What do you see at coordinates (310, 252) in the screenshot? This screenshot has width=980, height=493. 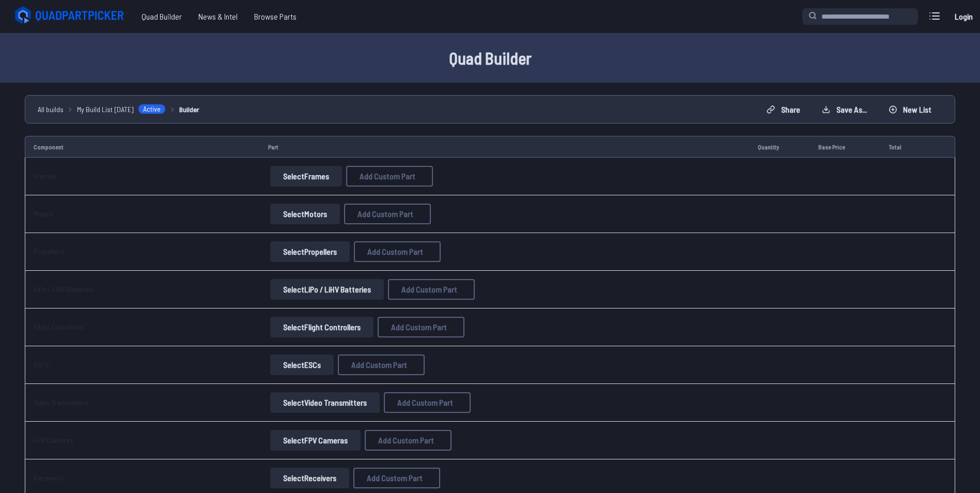 I see `a: SelectPropellers` at bounding box center [310, 252].